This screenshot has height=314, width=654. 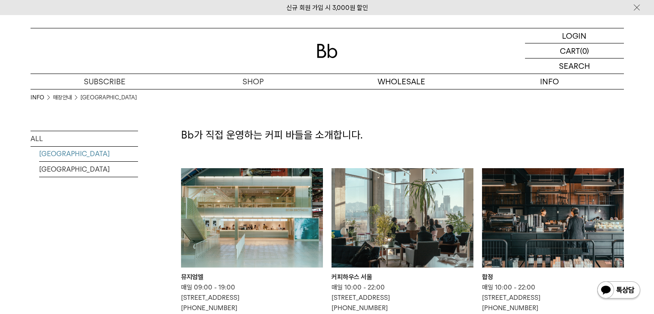 What do you see at coordinates (574, 36) in the screenshot?
I see `a: LOGIN` at bounding box center [574, 36].